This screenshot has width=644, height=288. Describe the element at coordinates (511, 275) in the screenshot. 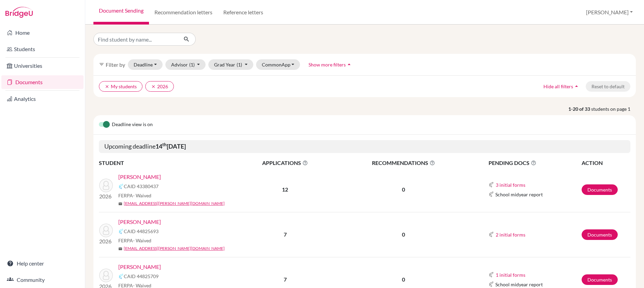

I see `button: 1 initial forms` at that location.